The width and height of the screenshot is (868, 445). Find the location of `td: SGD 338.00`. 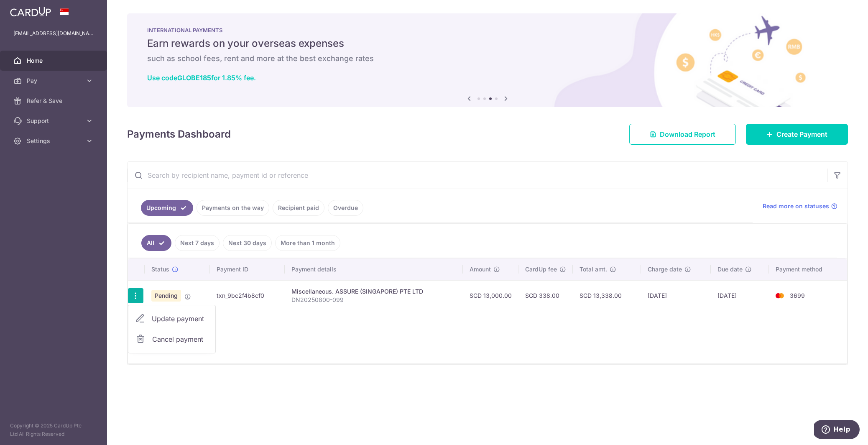

td: SGD 338.00 is located at coordinates (545, 295).